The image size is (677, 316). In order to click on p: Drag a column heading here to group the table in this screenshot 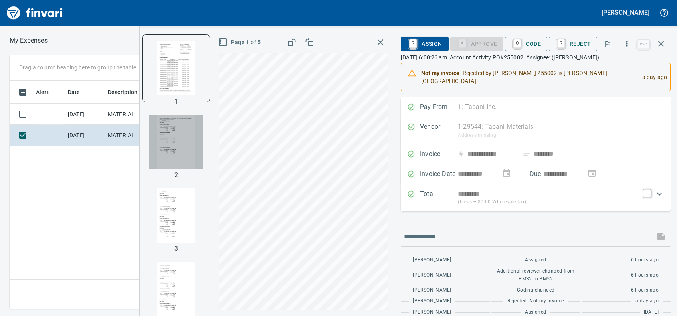, I will do `click(77, 67)`.